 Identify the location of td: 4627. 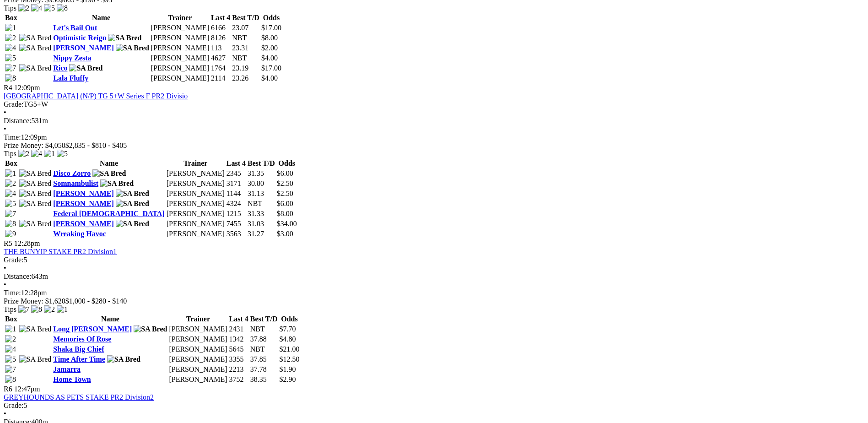
(221, 58).